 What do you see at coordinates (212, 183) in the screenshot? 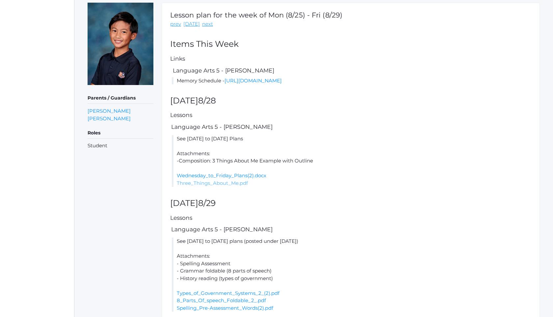
I see `a: Three_Things_About_Me.pdf` at bounding box center [212, 183].